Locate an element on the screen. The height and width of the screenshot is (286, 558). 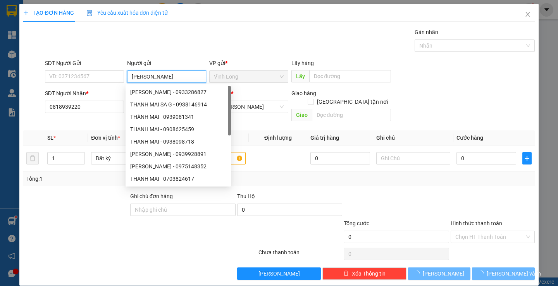
th: Ghi chú is located at coordinates (413, 138).